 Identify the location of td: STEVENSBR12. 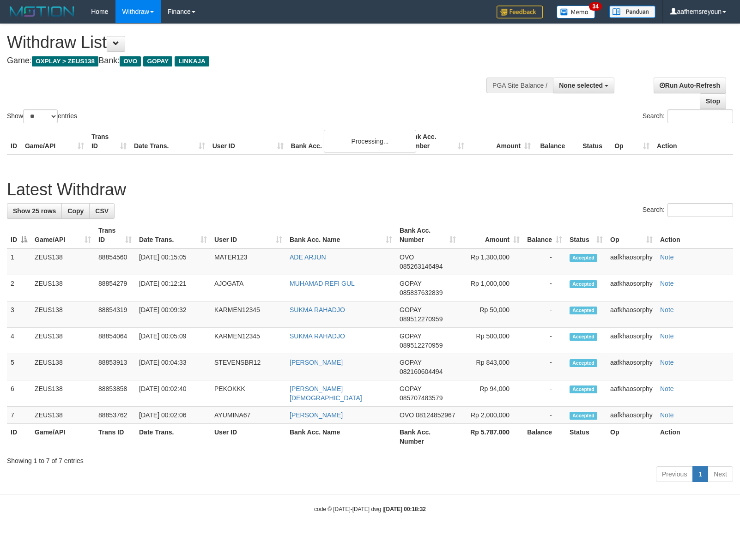
(248, 367).